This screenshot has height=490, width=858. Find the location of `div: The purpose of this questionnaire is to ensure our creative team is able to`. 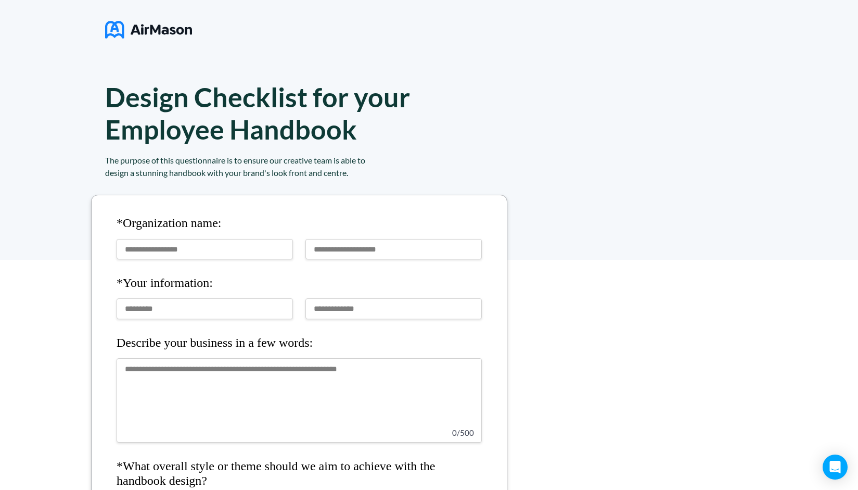

div: The purpose of this questionnaire is to ensure our creative team is able to is located at coordinates (318, 160).